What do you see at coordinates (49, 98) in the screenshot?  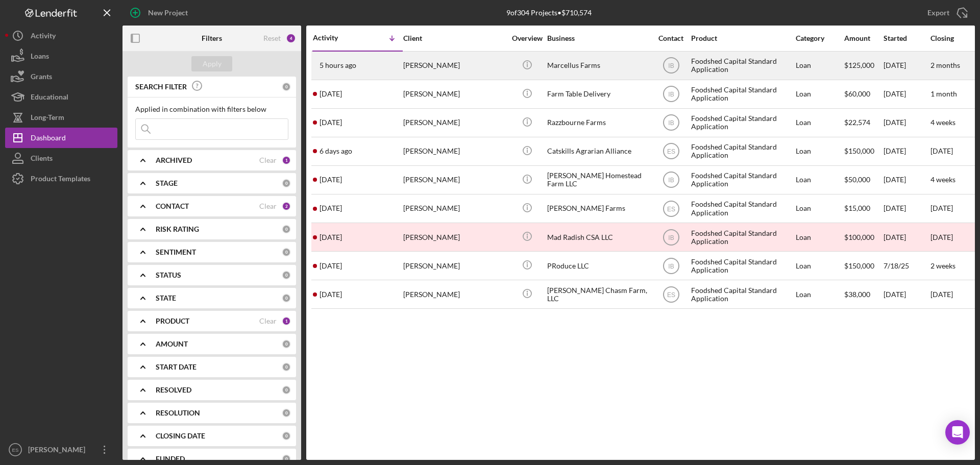 I see `div: Educational` at bounding box center [49, 98].